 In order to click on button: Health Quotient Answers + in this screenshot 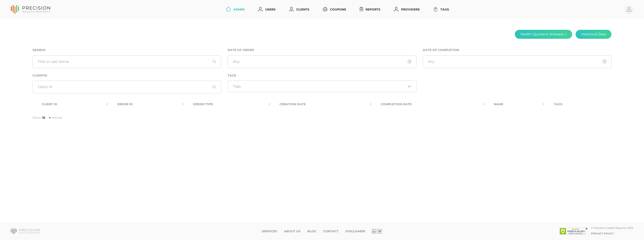, I will do `click(543, 34)`.